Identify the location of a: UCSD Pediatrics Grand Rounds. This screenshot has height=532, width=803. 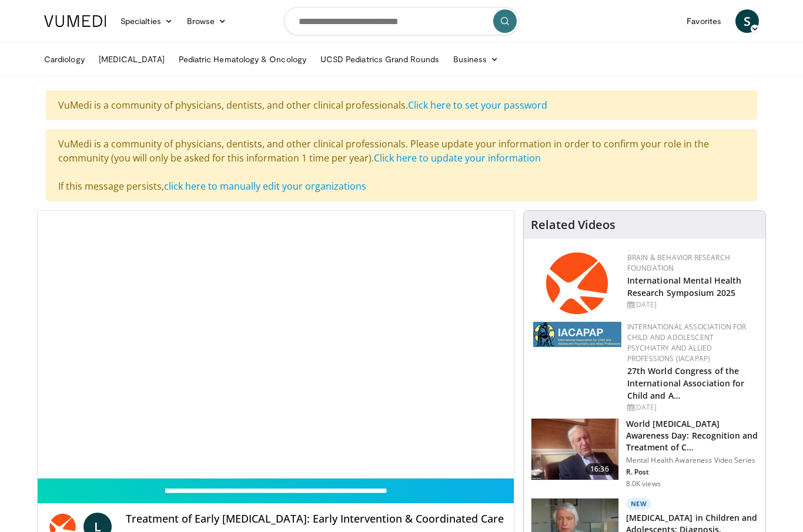
(379, 59).